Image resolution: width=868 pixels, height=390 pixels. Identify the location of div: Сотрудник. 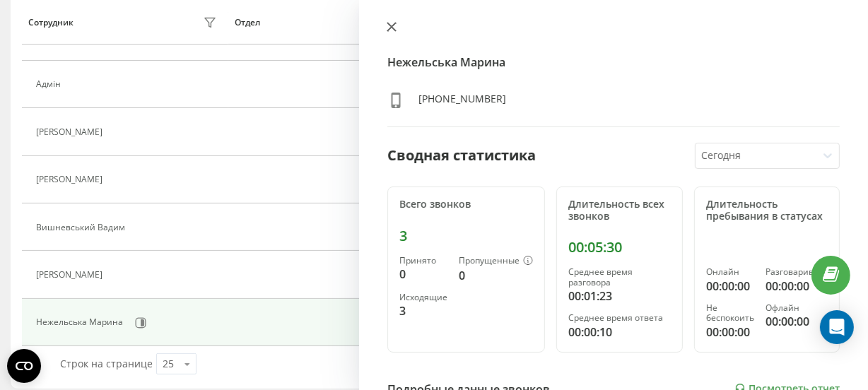
(51, 22).